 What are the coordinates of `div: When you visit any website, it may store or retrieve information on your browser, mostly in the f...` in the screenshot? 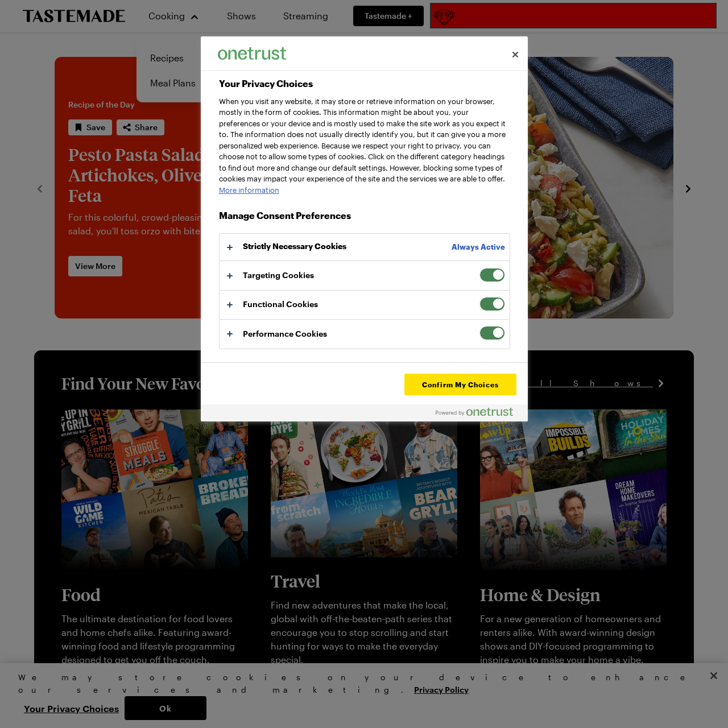 It's located at (365, 146).